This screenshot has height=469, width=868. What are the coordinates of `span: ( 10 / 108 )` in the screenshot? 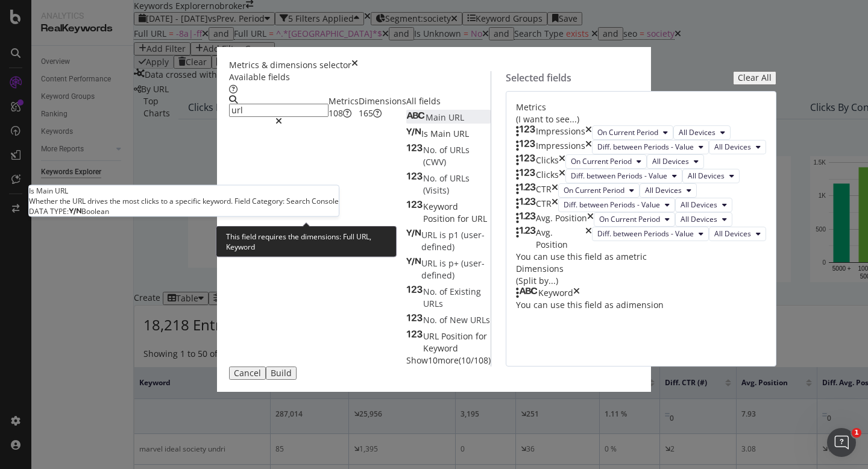 It's located at (474, 360).